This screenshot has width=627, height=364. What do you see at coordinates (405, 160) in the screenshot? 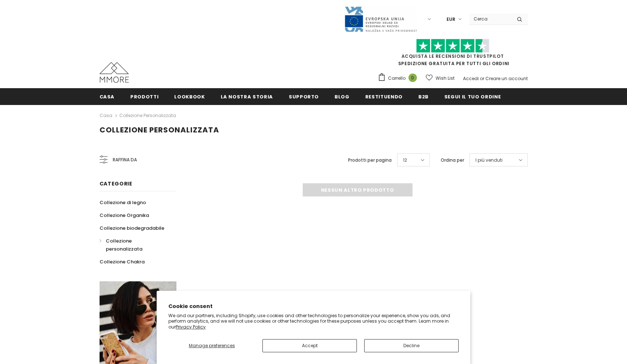
I see `span: 12` at bounding box center [405, 160].